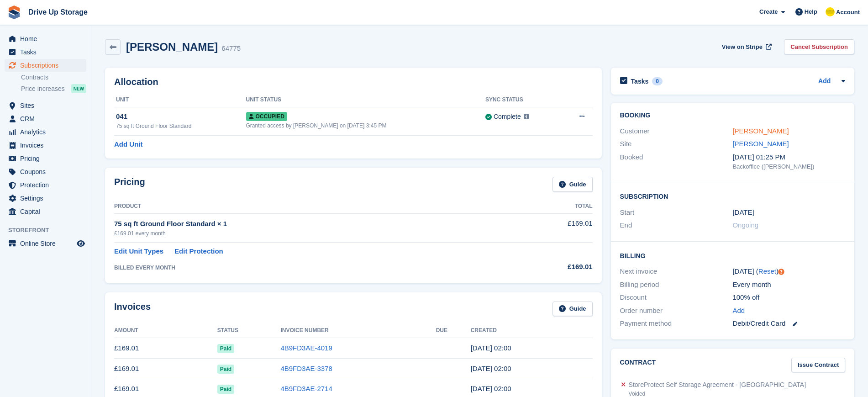  I want to click on img: Crispin Vitoria, so click(831, 12).